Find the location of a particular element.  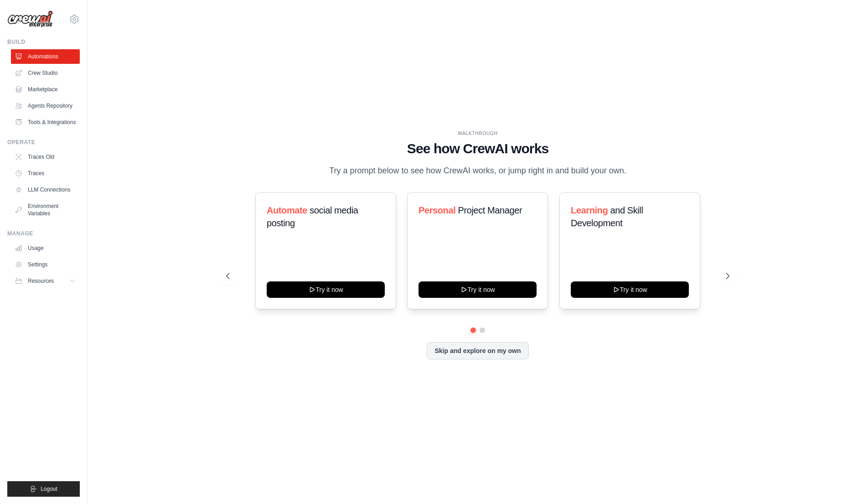

a: Marketplace is located at coordinates (45, 90).